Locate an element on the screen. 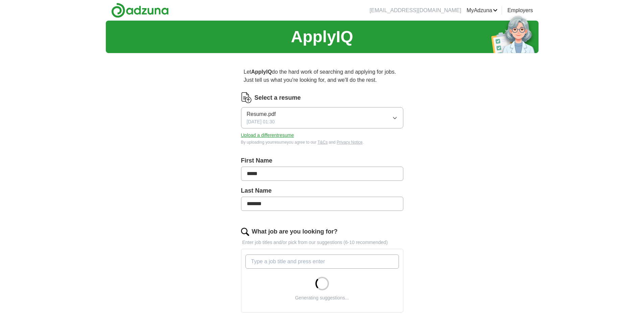 The height and width of the screenshot is (316, 644). p: Enter job titles and/or pick from our suggestions (6-10 recommended) is located at coordinates (322, 242).